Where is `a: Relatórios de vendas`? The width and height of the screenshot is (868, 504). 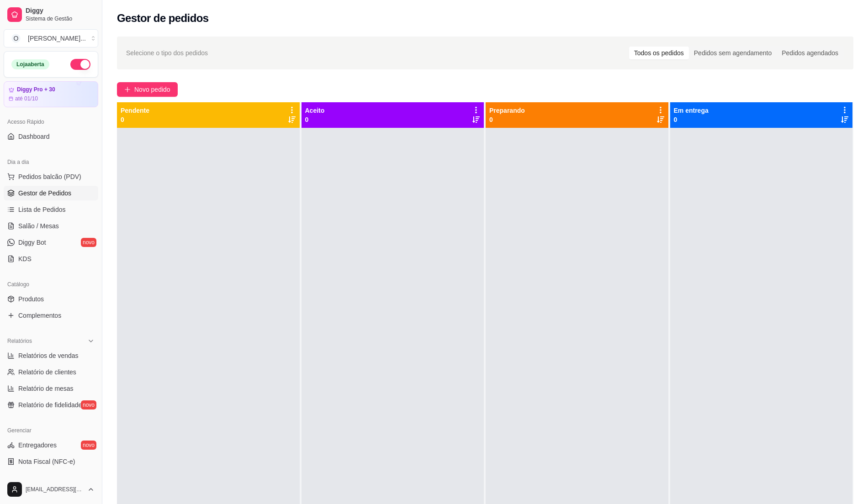
a: Relatórios de vendas is located at coordinates (51, 356).